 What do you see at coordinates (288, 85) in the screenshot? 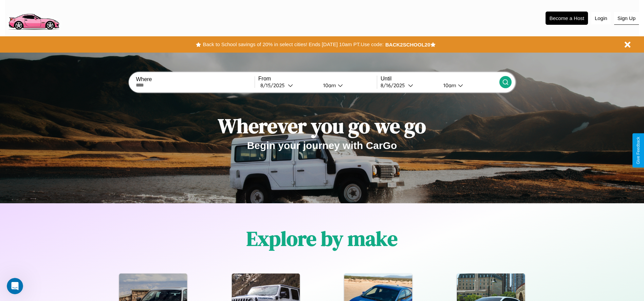
I see `button: 8/15/2025` at bounding box center [288, 85].